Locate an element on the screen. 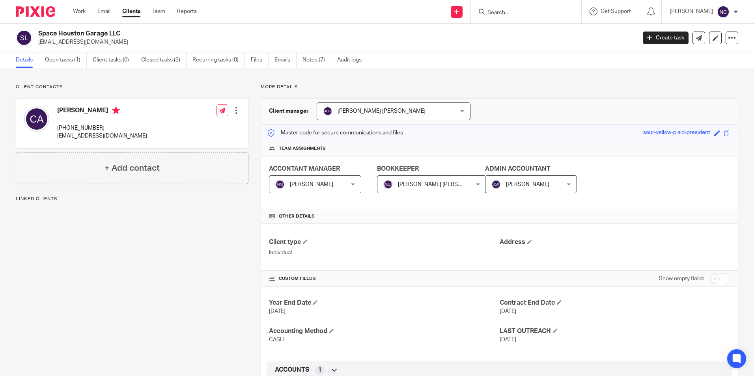  a: Emails is located at coordinates (285, 60).